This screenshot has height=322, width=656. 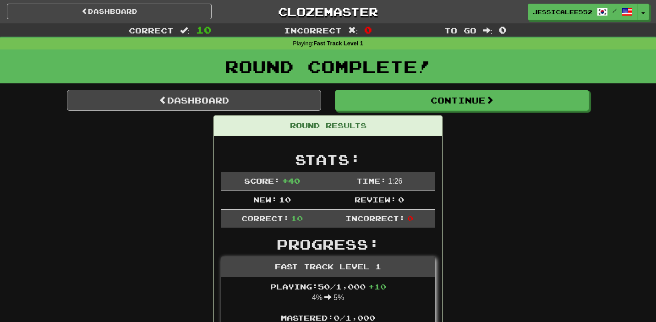 I want to click on span: Review:, so click(x=375, y=199).